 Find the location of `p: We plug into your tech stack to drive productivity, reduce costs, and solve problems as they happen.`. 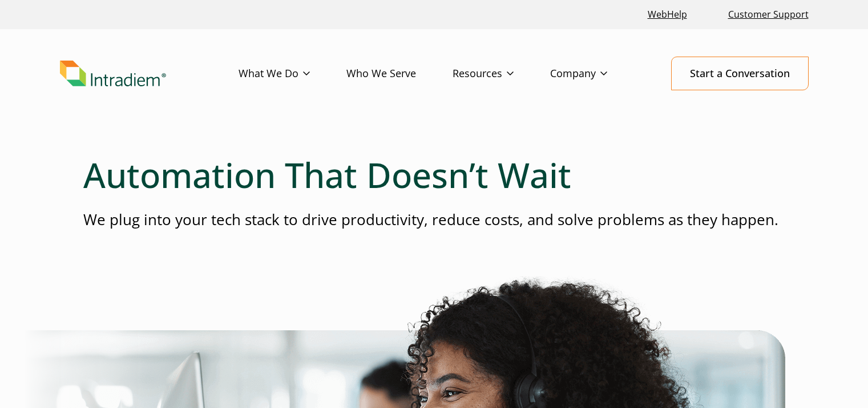

p: We plug into your tech stack to drive productivity, reduce costs, and solve problems as they happen. is located at coordinates (435, 219).